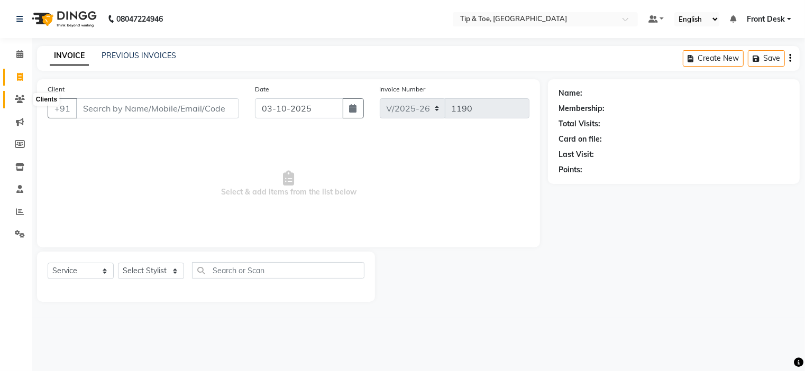  What do you see at coordinates (62, 108) in the screenshot?
I see `button: +91` at bounding box center [62, 108].